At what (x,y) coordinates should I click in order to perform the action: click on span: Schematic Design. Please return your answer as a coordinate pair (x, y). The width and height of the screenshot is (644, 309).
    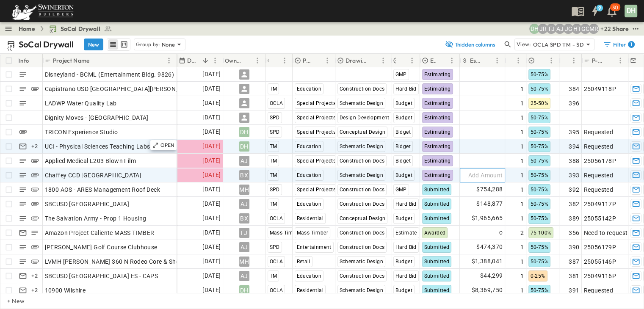
    Looking at the image, I should click on (361, 175).